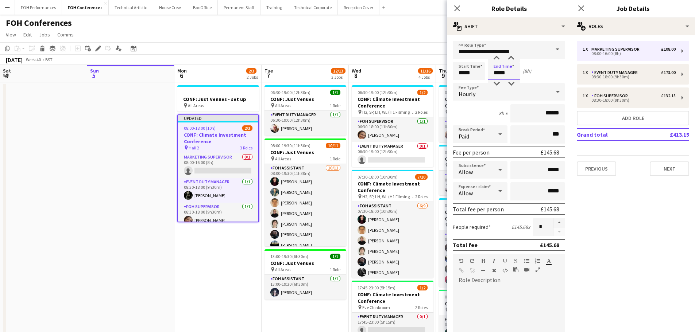 Image resolution: width=695 pixels, height=332 pixels. I want to click on span: 1/2, so click(422, 92).